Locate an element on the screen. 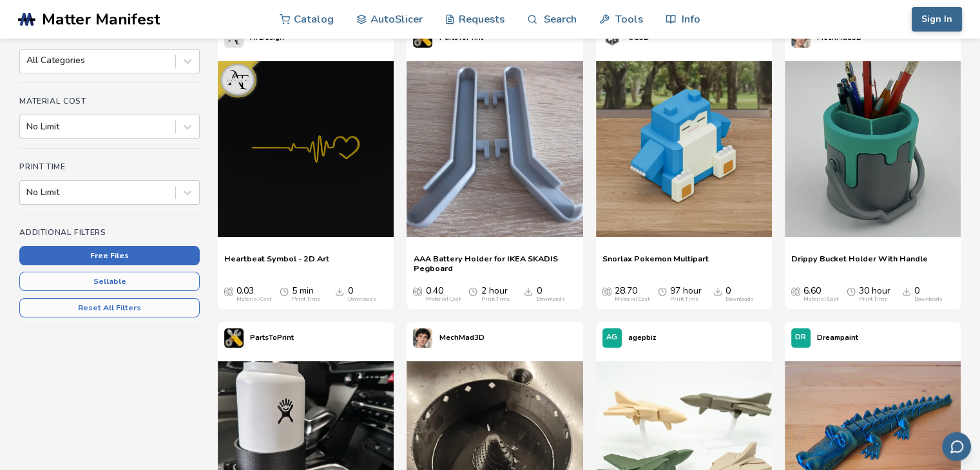 Image resolution: width=980 pixels, height=470 pixels. div: 0.40 is located at coordinates (443, 294).